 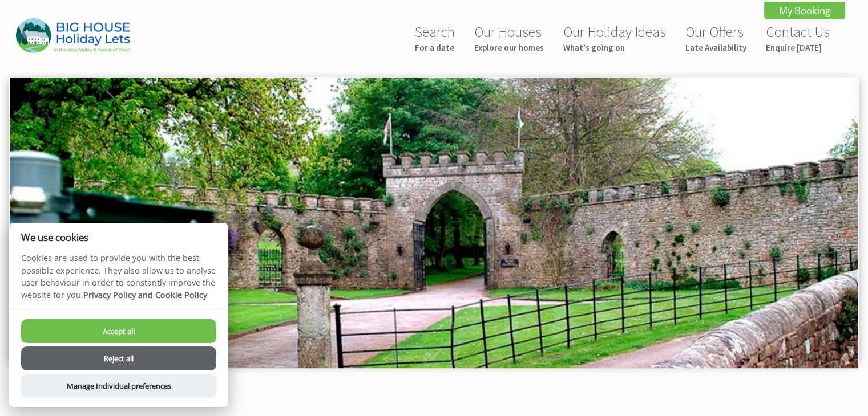 What do you see at coordinates (716, 48) in the screenshot?
I see `small: Late Availability` at bounding box center [716, 48].